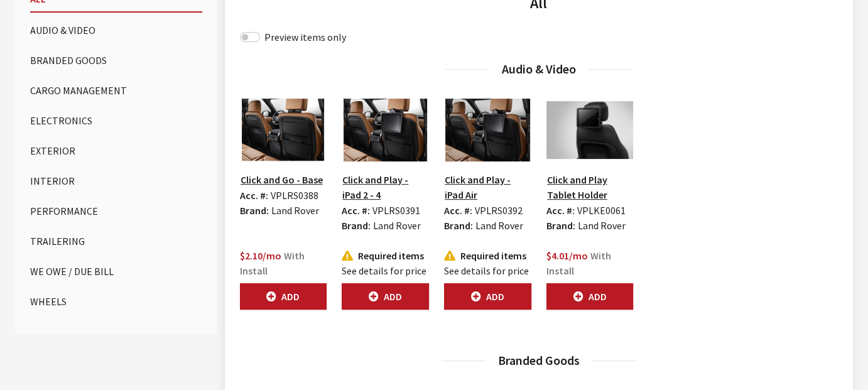 This screenshot has width=868, height=390. I want to click on button: Branded Goods, so click(116, 60).